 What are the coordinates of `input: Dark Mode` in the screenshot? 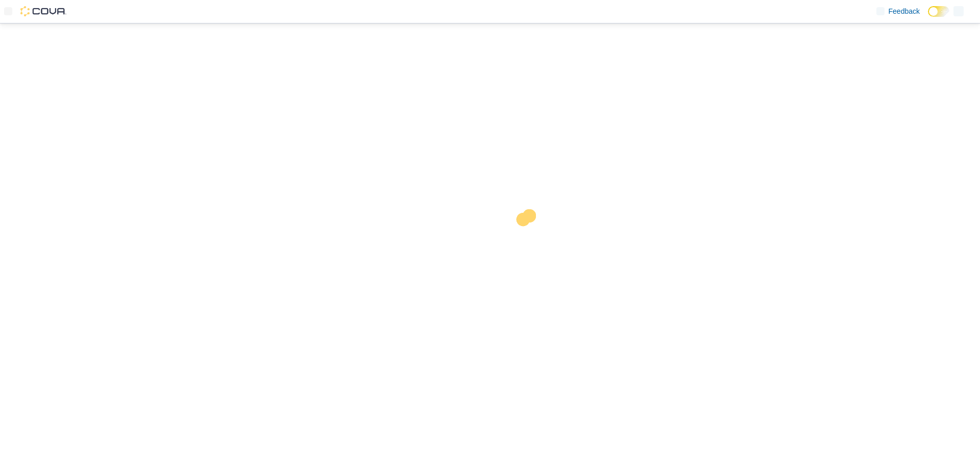 It's located at (939, 11).